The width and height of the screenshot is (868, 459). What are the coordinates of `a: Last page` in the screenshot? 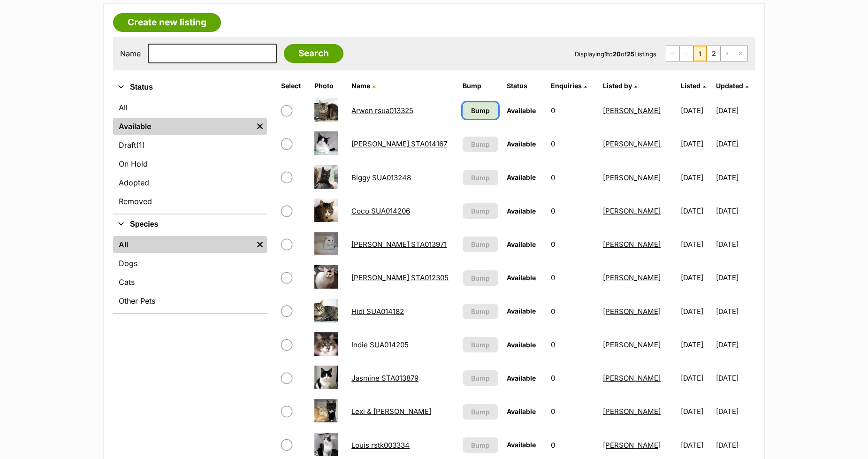 It's located at (741, 53).